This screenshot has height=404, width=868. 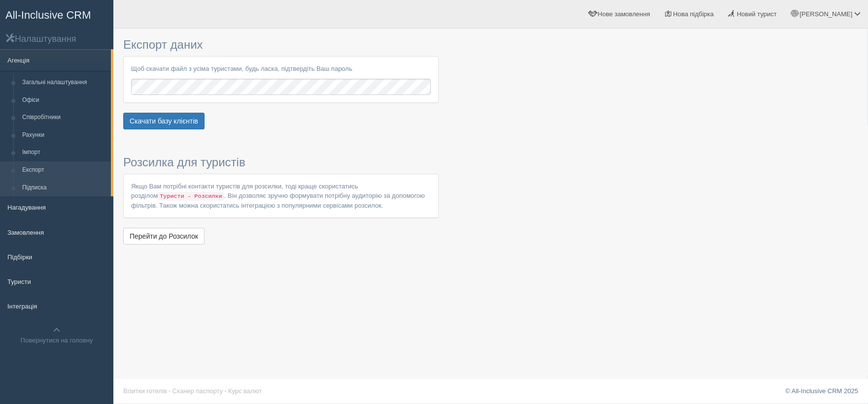 What do you see at coordinates (693, 14) in the screenshot?
I see `span: Нова підбірка` at bounding box center [693, 14].